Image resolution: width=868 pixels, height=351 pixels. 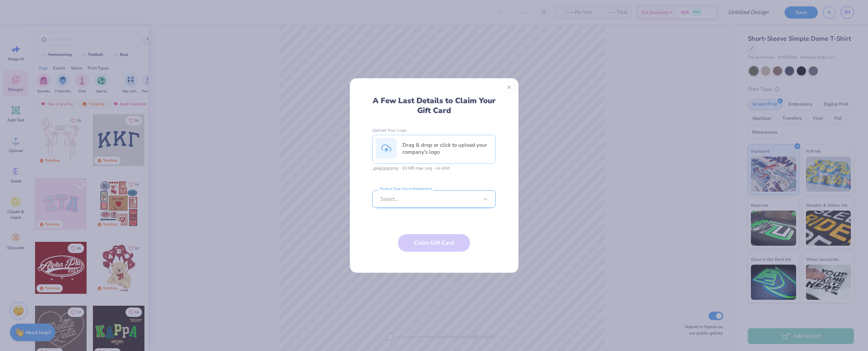 I want to click on div: .jpeg/.jpg/.png - 10 MB max .svg - no limit, so click(x=434, y=168).